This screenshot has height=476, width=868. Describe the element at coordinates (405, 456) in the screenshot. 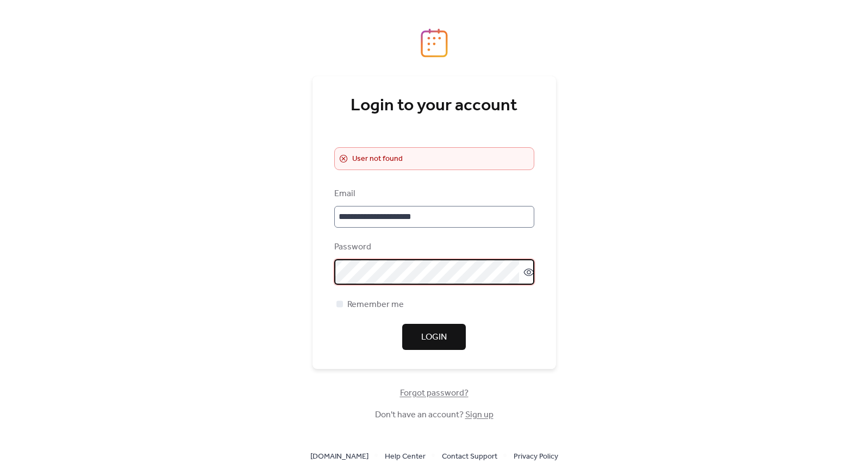

I see `a: Help Center` at that location.